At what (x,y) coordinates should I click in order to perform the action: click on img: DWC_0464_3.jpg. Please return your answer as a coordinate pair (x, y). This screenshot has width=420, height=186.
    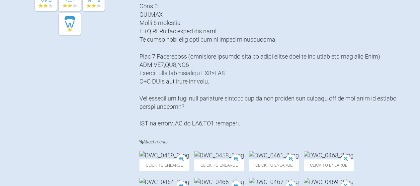
    Looking at the image, I should click on (164, 181).